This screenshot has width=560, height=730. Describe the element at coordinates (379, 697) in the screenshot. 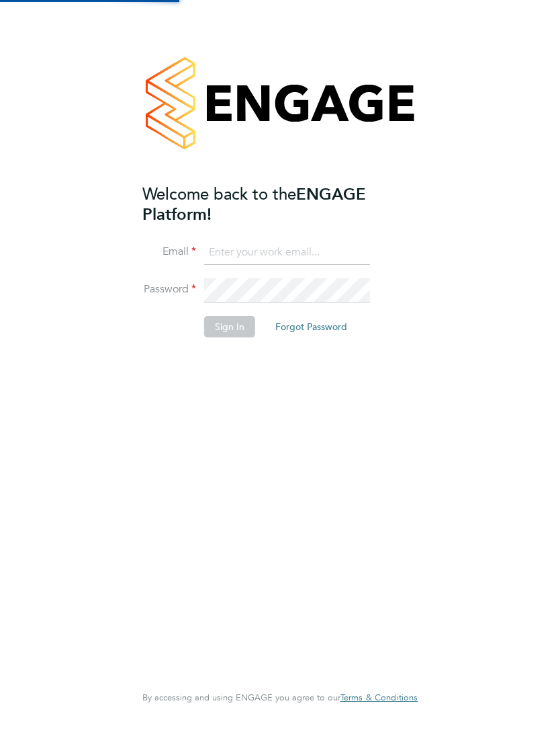

I see `a: Terms & Conditions` at that location.